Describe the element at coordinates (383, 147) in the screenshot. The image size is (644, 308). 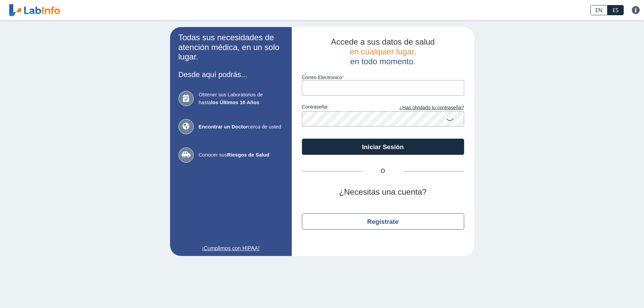
I see `button: Iniciar Sesión` at that location.